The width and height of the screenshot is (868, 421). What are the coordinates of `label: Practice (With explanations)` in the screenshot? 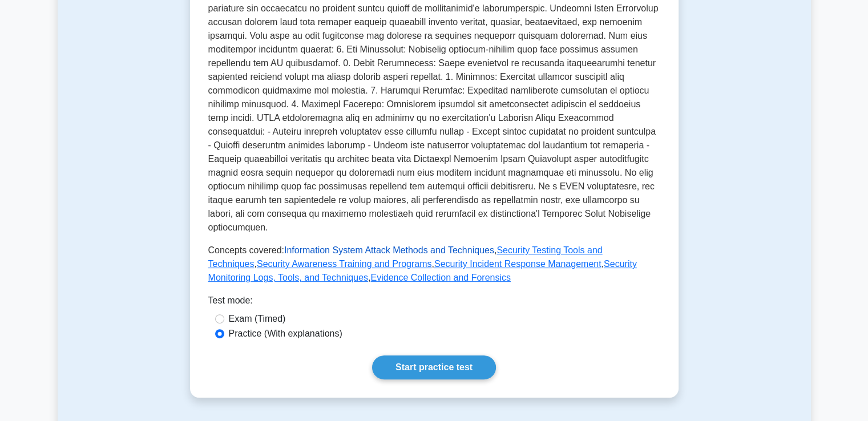 It's located at (285, 333).